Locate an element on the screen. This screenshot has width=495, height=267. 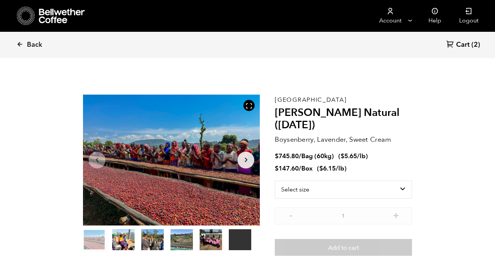
button: Add to cart is located at coordinates (343, 248).